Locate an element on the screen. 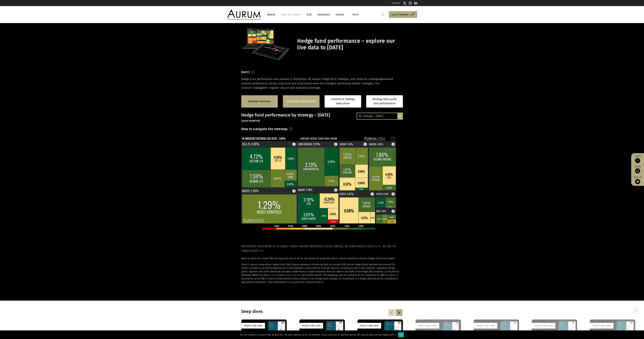 This screenshot has height=339, width=644. div: Ok is located at coordinates (401, 334).